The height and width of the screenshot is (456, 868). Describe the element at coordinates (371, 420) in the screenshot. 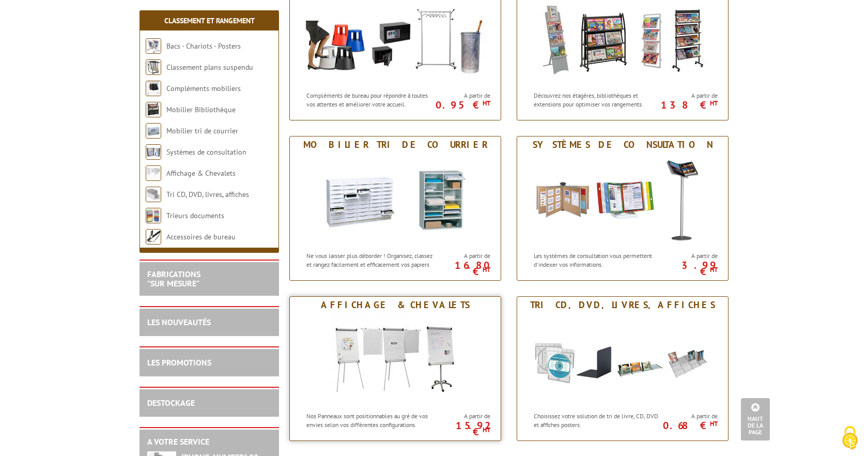

I see `p: Nos Panneaux sont positionnables au gré de vos envies selon vos différentes configurations.` at that location.